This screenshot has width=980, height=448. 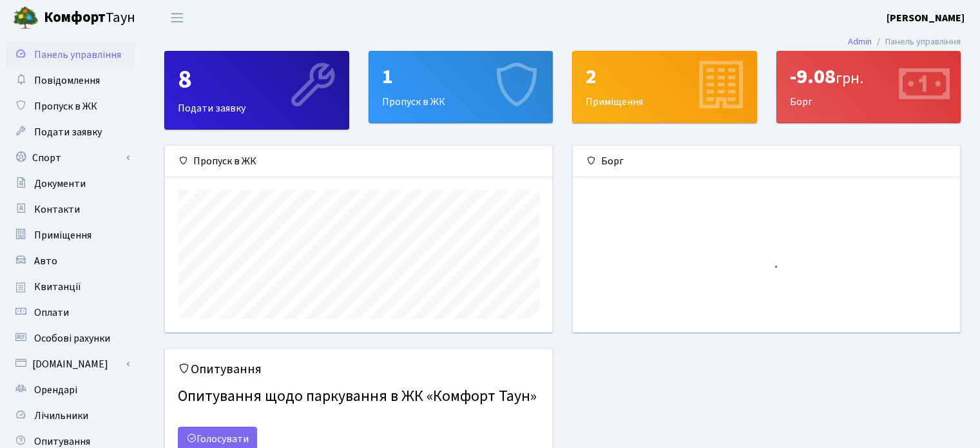 What do you see at coordinates (256, 90) in the screenshot?
I see `div: Подати заявку` at bounding box center [256, 90].